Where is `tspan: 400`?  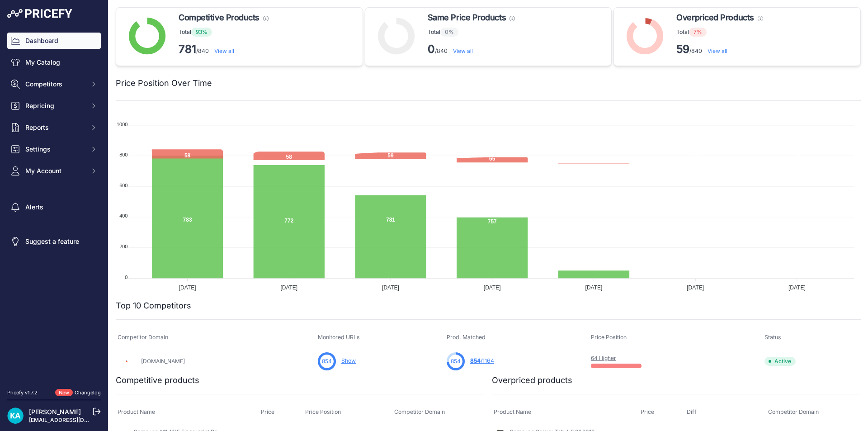 tspan: 400 is located at coordinates (124, 216).